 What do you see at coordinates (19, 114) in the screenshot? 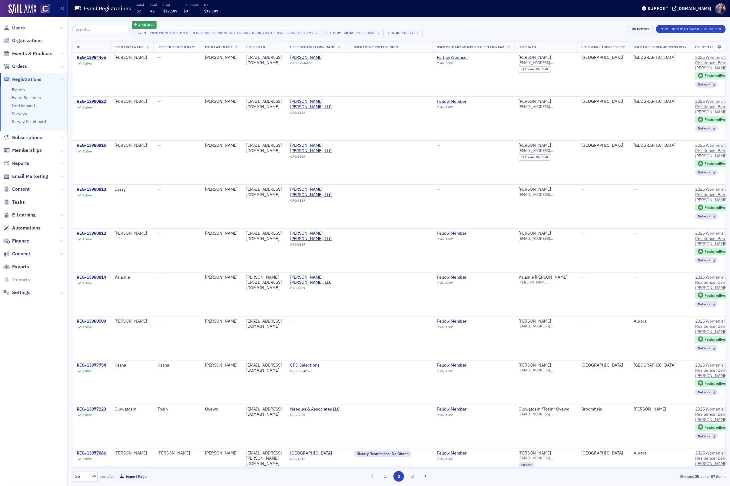
I see `a: Surveys` at bounding box center [19, 114].